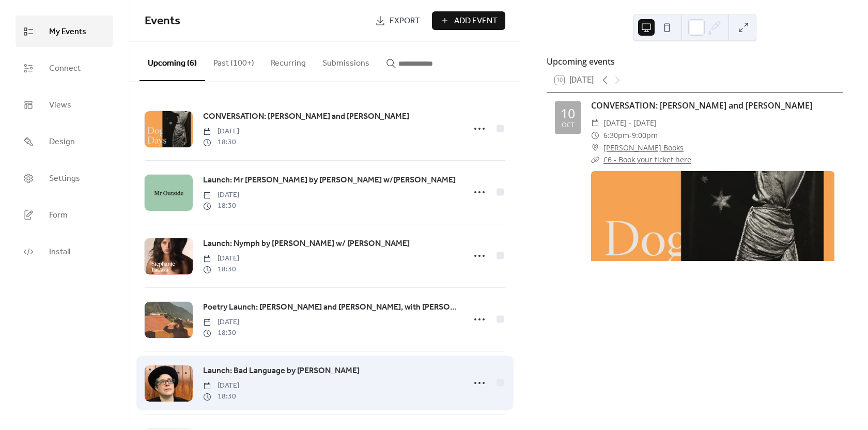 This screenshot has width=868, height=430. Describe the element at coordinates (476, 21) in the screenshot. I see `span: Add Event` at that location.